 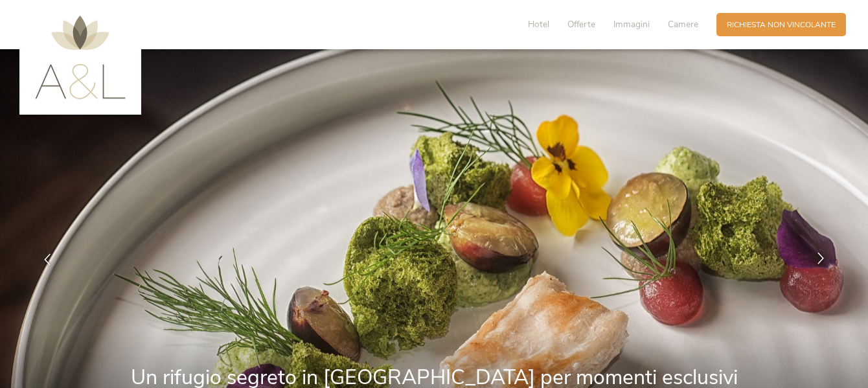 What do you see at coordinates (80, 57) in the screenshot?
I see `img: AMONTI & LUNARIS Wellnessresort` at bounding box center [80, 57].